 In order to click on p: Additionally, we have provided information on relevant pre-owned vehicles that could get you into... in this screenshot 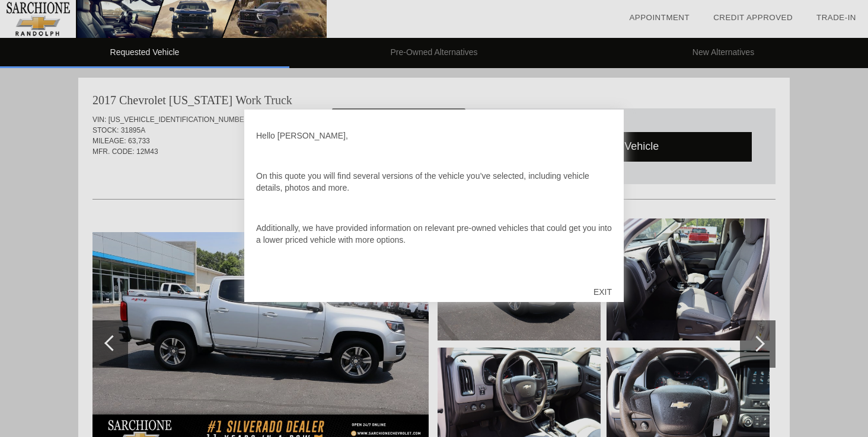, I will do `click(434, 234)`.